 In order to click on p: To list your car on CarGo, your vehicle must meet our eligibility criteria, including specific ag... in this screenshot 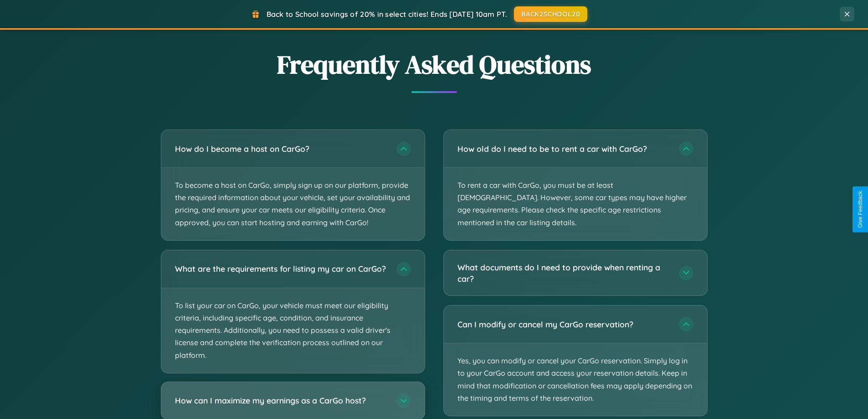, I will do `click(293, 331)`.